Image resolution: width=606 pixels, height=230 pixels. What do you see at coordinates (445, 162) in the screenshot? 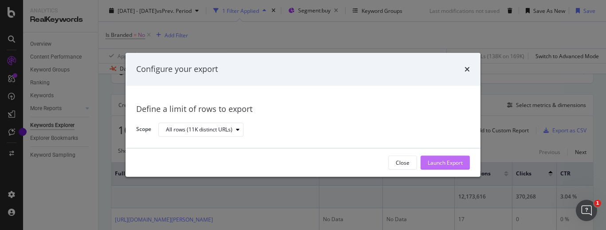
I see `div: Launch Export` at bounding box center [445, 162].